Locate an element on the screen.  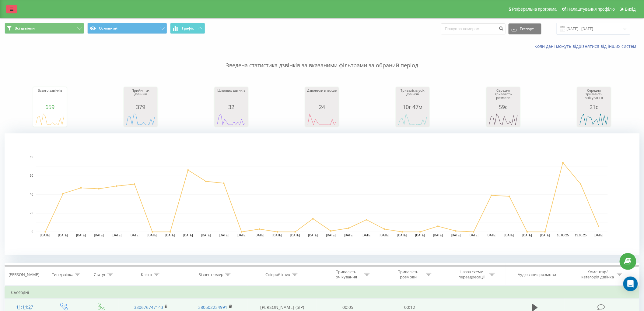
div: Тривалість очікування is located at coordinates (346, 275).